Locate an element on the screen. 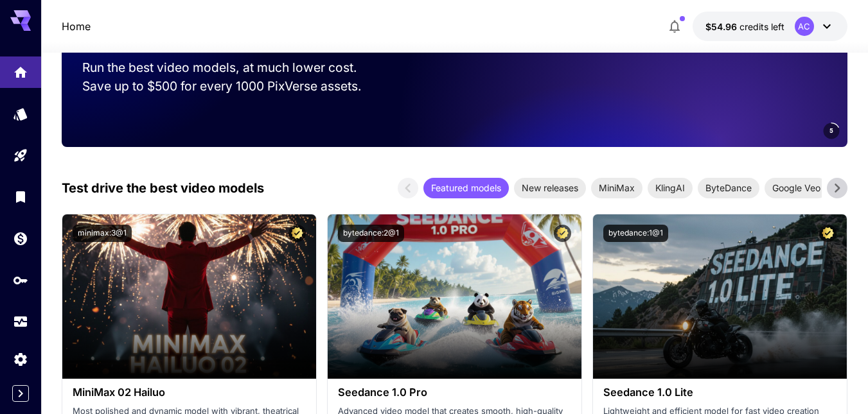  span: credits left is located at coordinates (762, 26).